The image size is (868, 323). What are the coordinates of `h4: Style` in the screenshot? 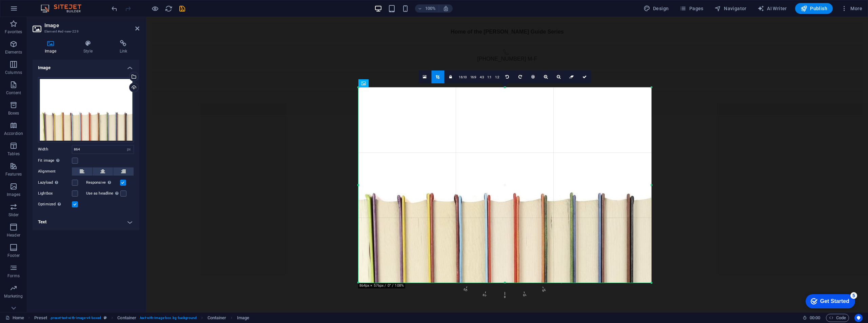 It's located at (89, 47).